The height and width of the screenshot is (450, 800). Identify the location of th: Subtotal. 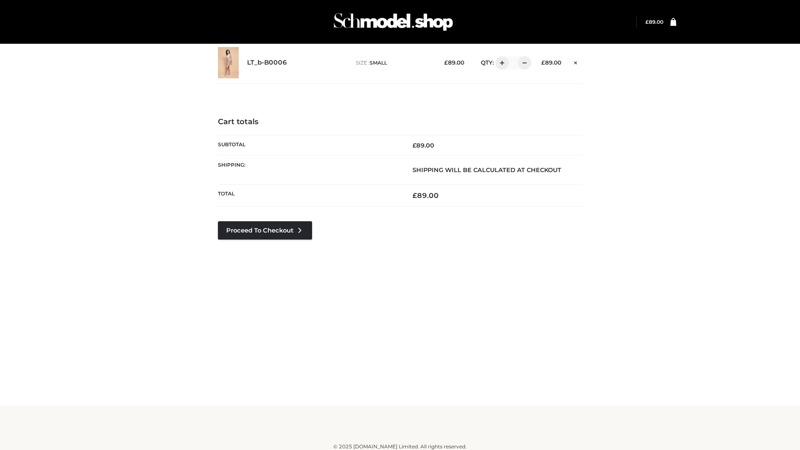
(309, 145).